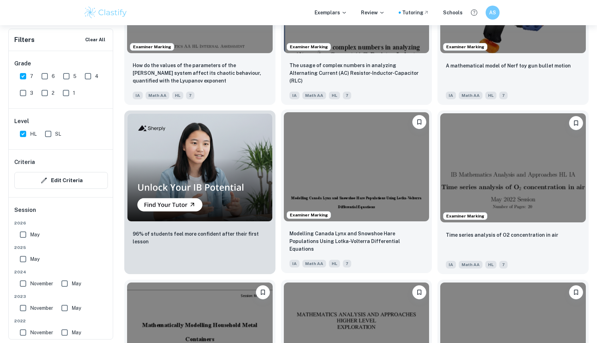 The height and width of the screenshot is (343, 597). Describe the element at coordinates (416, 13) in the screenshot. I see `a: Tutoring` at that location.